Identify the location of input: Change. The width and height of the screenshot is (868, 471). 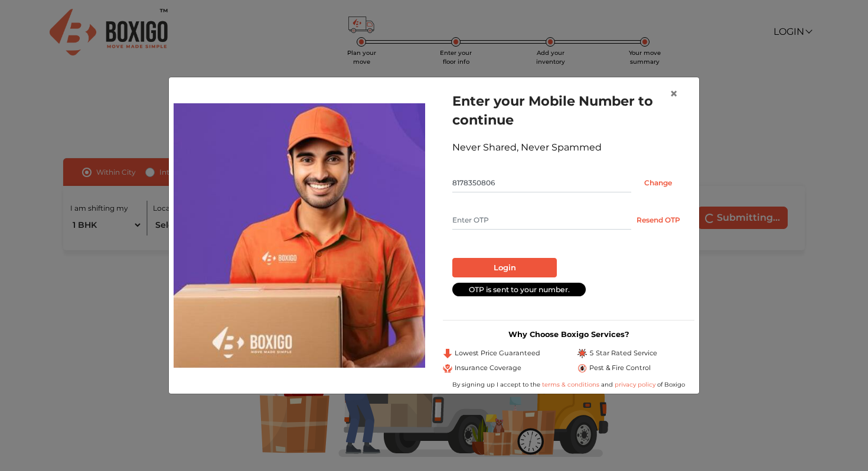
(658, 183).